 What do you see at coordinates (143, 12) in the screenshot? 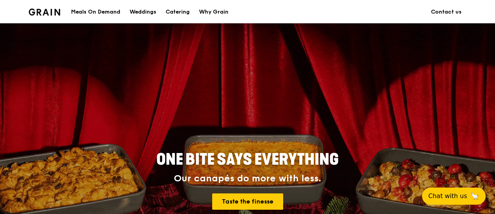
I see `div: Weddings` at bounding box center [143, 12].